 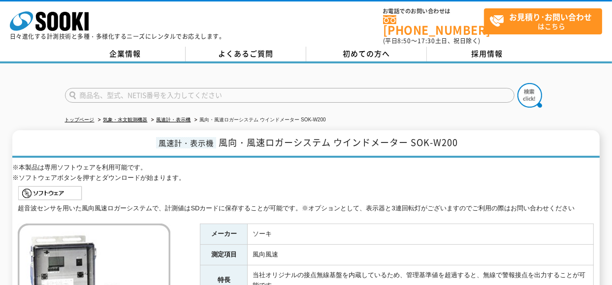 What do you see at coordinates (338, 142) in the screenshot?
I see `span: 風向・風速ロガーシステム ウインドメーター SOK-W200` at bounding box center [338, 142].